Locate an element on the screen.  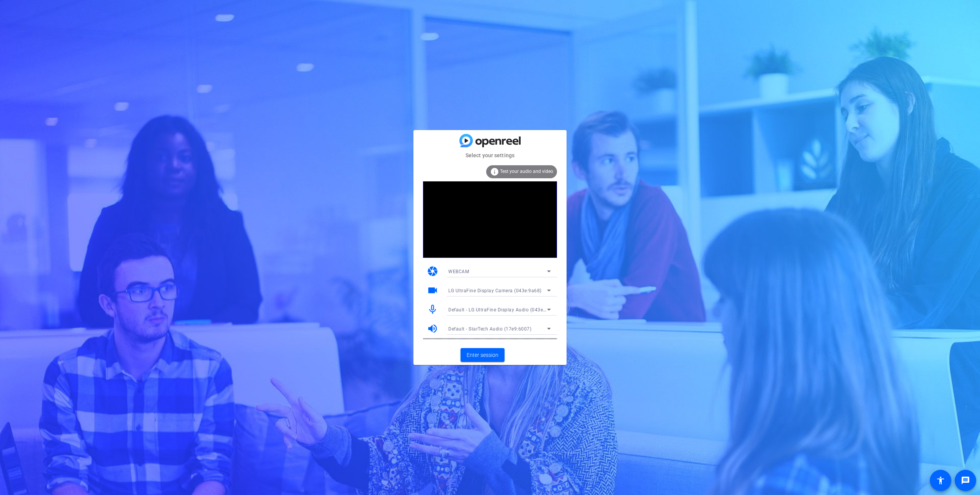
img: blue-gradient.svg is located at coordinates (490, 140).